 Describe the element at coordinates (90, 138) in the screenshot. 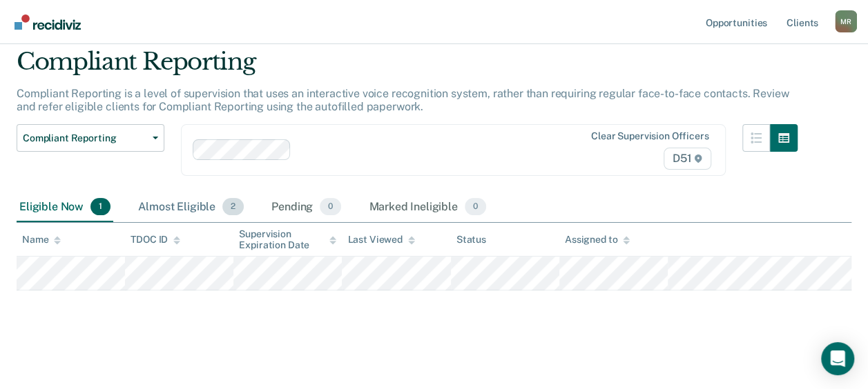

I see `button: Compliant Reporting` at that location.